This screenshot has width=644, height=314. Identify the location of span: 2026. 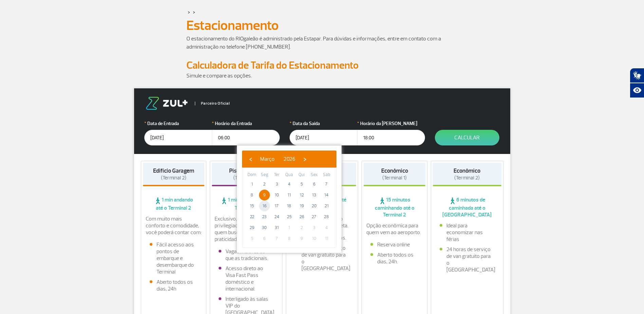
(289, 159).